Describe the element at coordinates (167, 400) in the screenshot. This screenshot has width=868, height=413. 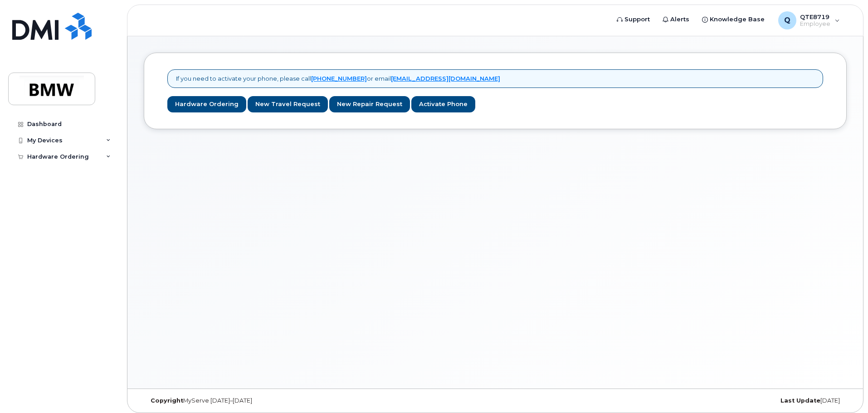
I see `strong: Copyright` at that location.